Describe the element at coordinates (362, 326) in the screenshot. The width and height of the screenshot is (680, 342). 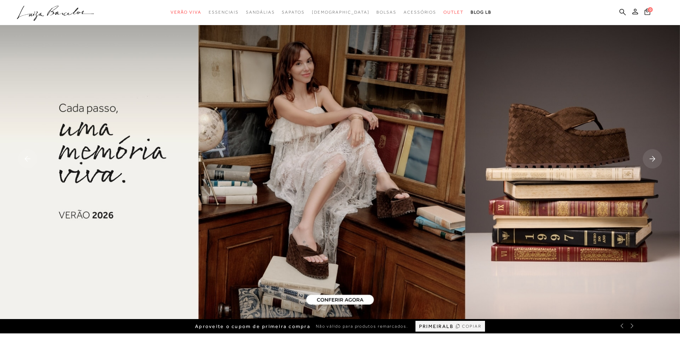
I see `span: Não válido para produtos remarcados.` at that location.